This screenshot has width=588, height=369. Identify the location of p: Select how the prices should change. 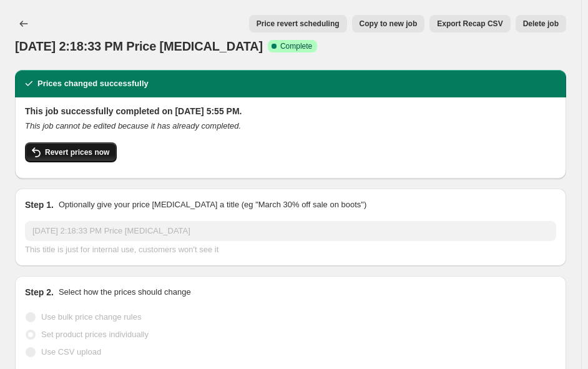
(125, 293).